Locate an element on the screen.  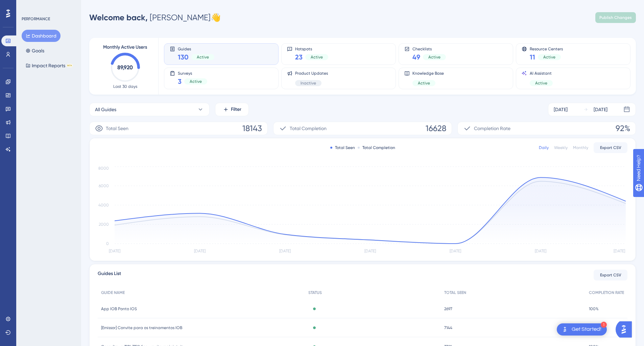
button: All Guides is located at coordinates (149, 110).